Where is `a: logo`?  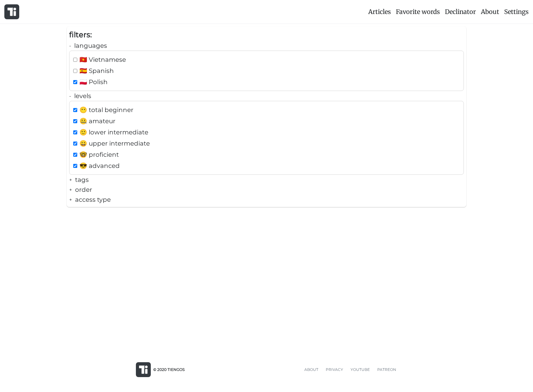
a: logo is located at coordinates (12, 12).